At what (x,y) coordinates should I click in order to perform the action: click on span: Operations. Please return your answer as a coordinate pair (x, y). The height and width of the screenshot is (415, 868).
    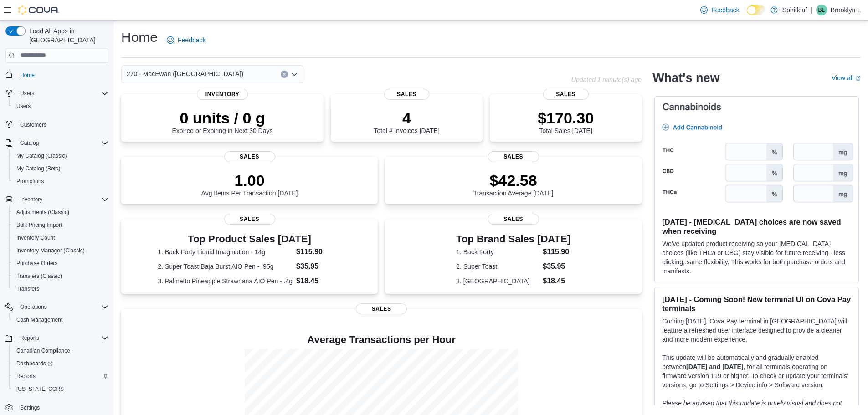
    Looking at the image, I should click on (33, 307).